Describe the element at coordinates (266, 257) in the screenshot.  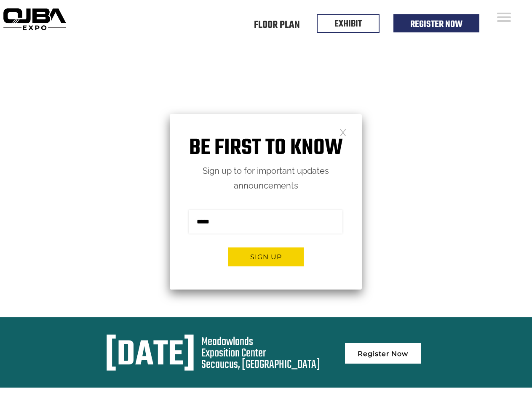
I see `button: Sign up` at that location.